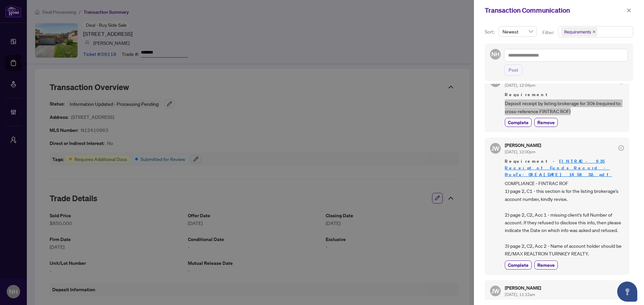  Describe the element at coordinates (564, 107) in the screenshot. I see `span: Deposit receipt by listing brokerage for 30k (required to cross-reference FINTRAC ROF)` at that location.